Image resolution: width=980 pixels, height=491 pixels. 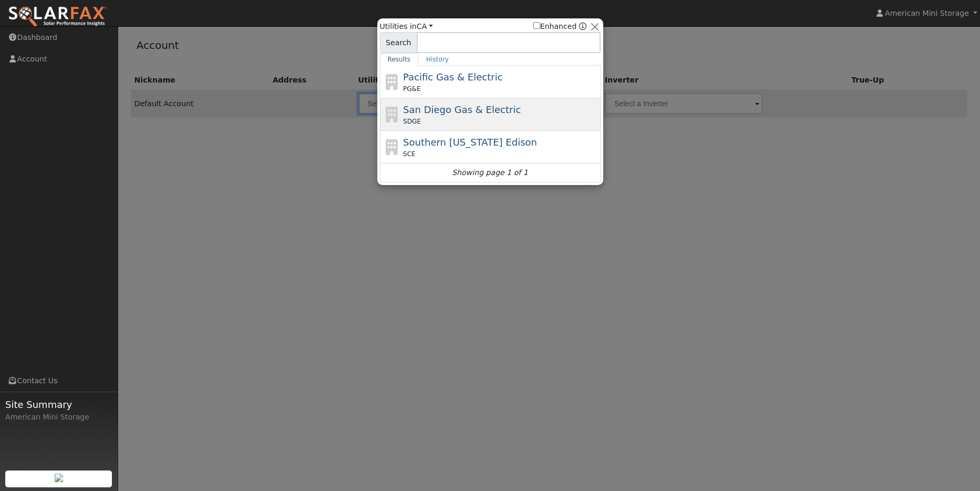 I want to click on div: American Mini Storage, so click(x=59, y=417).